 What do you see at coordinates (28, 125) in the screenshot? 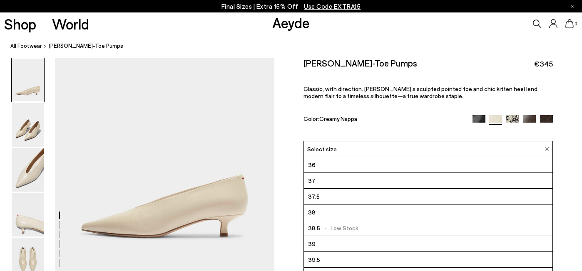
I see `img: Clara Pointed-Toe Pumps - Image 2` at bounding box center [28, 125].